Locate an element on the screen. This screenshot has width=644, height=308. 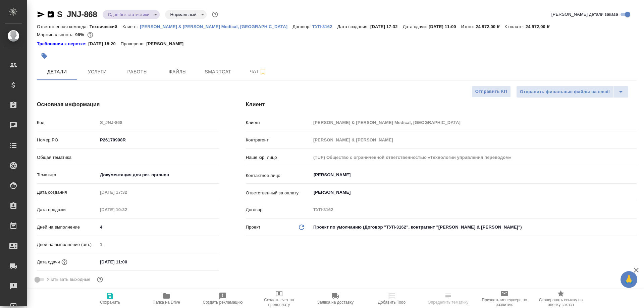
p: Дата сдачи is located at coordinates (48, 262).